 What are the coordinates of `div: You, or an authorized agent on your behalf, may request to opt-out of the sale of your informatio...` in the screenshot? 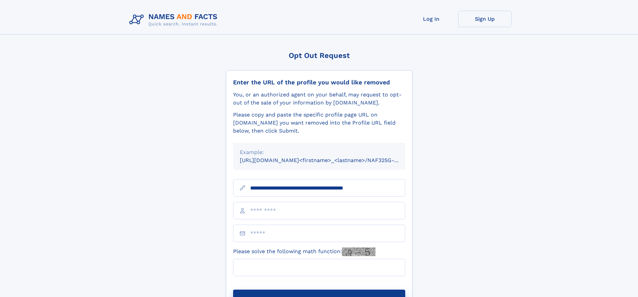 It's located at (319, 99).